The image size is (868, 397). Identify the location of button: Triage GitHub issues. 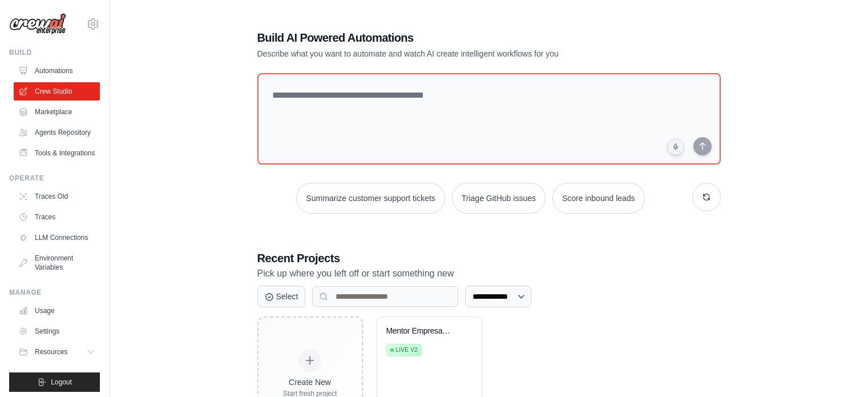
(499, 198).